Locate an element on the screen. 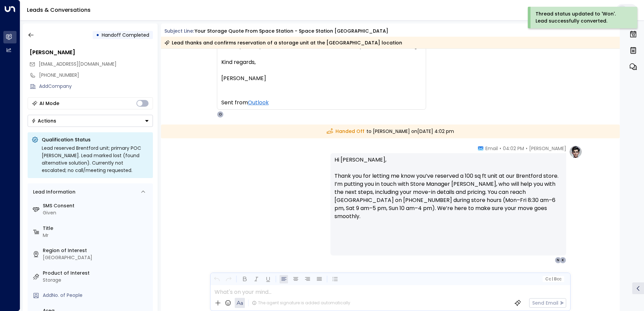 Image resolution: width=644 pixels, height=311 pixels. button: Cc|Bcc is located at coordinates (553, 279).